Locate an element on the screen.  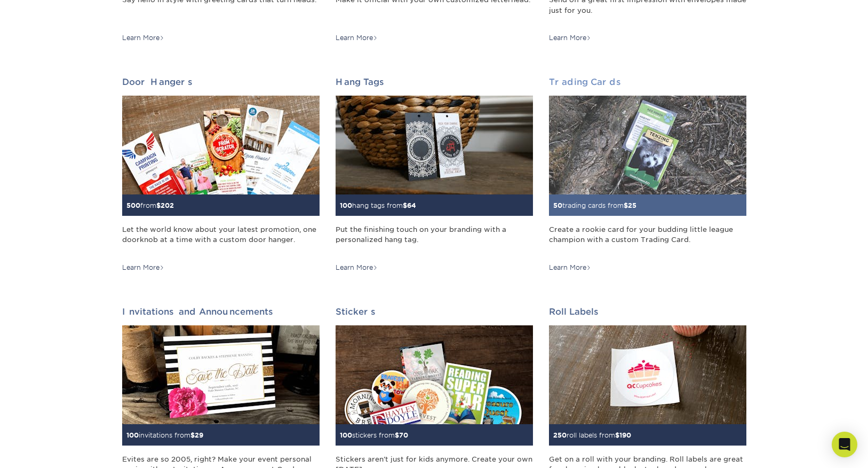
small: trading cards from is located at coordinates (596, 205).